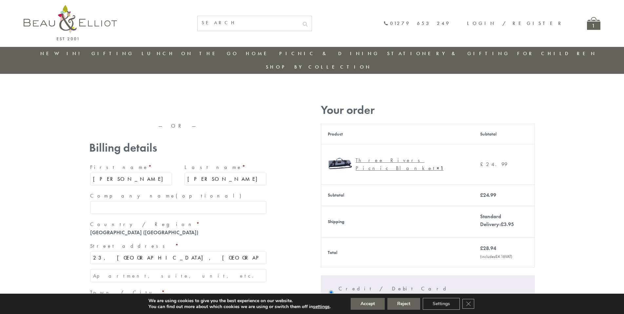 The width and height of the screenshot is (624, 314). What do you see at coordinates (368, 304) in the screenshot?
I see `button: Accept` at bounding box center [368, 304].